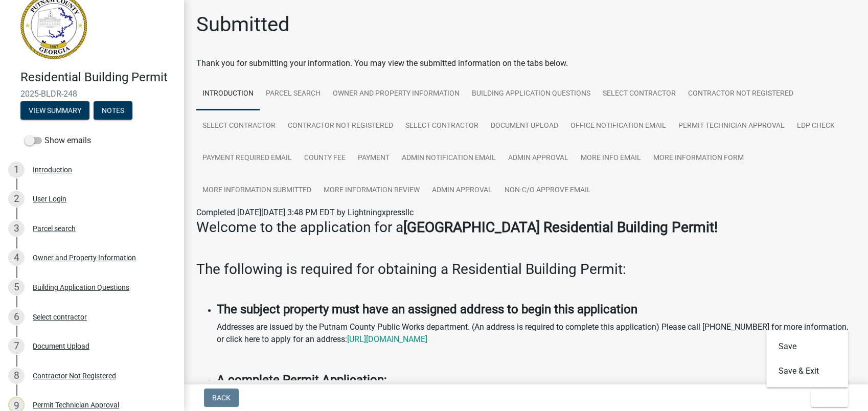  What do you see at coordinates (536, 334) in the screenshot?
I see `p: Addresses are issued by the Putnam County Public Works department. (An address is required to com...` at bounding box center [536, 334].